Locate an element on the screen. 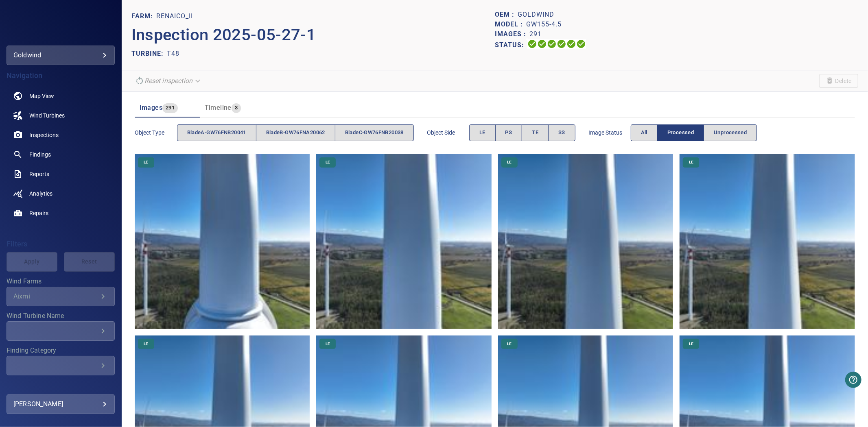  label: Wind Turbine Name is located at coordinates (61, 316).